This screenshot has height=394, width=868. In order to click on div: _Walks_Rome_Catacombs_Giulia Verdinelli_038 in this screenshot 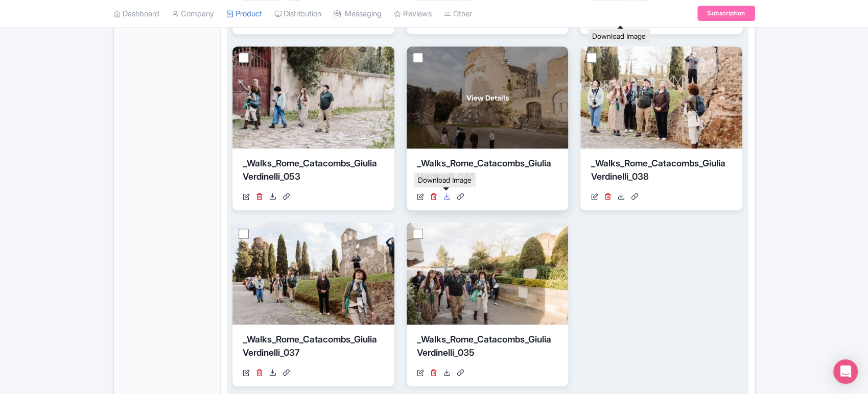, I will do `click(661, 172)`.